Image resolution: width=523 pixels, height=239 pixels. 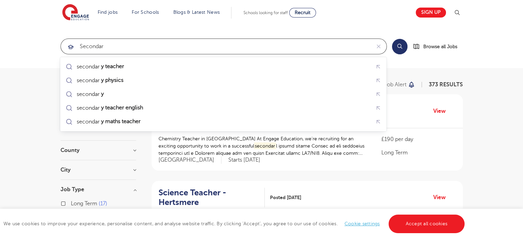 I want to click on h3: City, so click(x=98, y=170).